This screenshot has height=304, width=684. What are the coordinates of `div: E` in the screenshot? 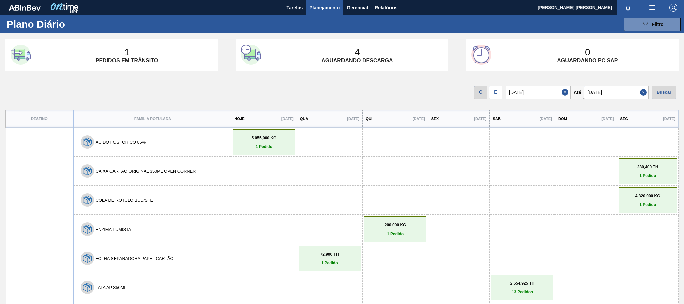 It's located at (496, 92).